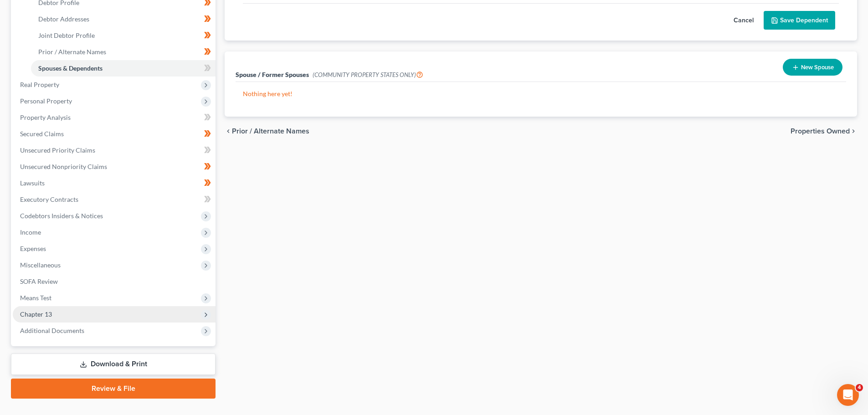 Image resolution: width=868 pixels, height=415 pixels. I want to click on span: Means Test, so click(35, 297).